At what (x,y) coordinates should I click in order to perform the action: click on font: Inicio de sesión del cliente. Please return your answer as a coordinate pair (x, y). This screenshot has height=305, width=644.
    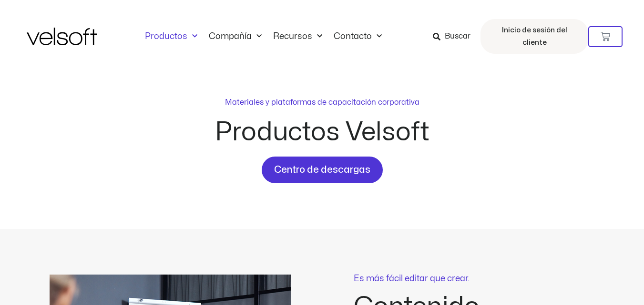
    Looking at the image, I should click on (534, 36).